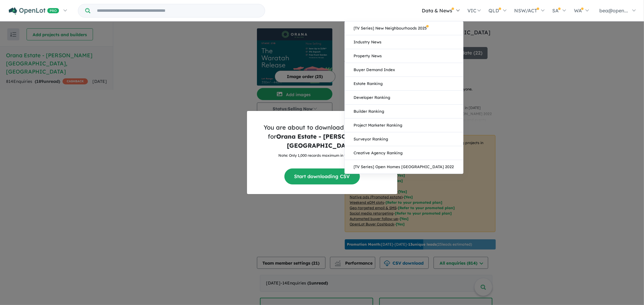 The width and height of the screenshot is (644, 305). Describe the element at coordinates (34, 11) in the screenshot. I see `img: Openlot PRO Logo White` at that location.